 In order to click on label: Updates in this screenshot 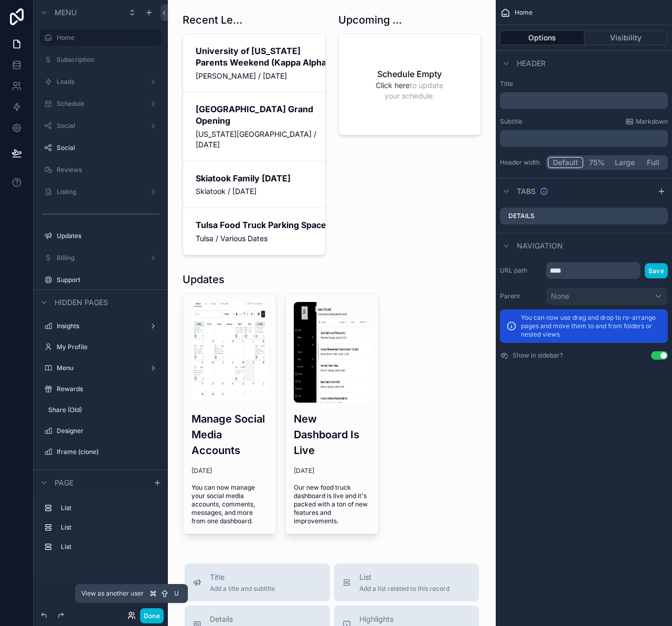, I will do `click(108, 236)`.